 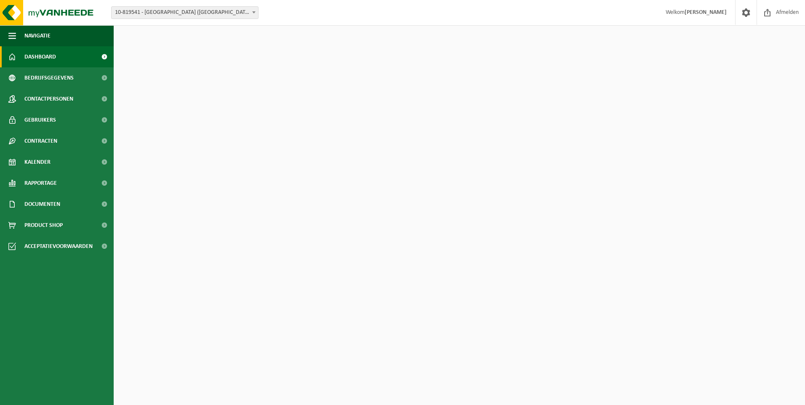 What do you see at coordinates (37, 36) in the screenshot?
I see `span: Navigatie` at bounding box center [37, 36].